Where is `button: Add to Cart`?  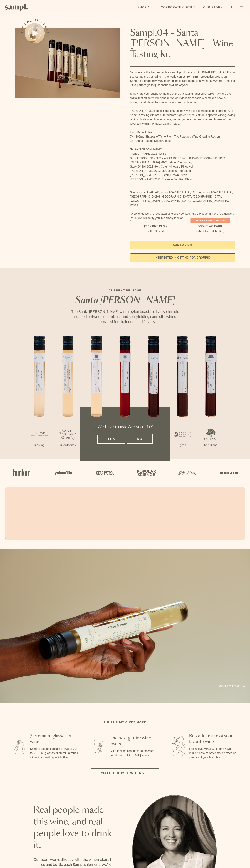
button: Add to Cart is located at coordinates (183, 245).